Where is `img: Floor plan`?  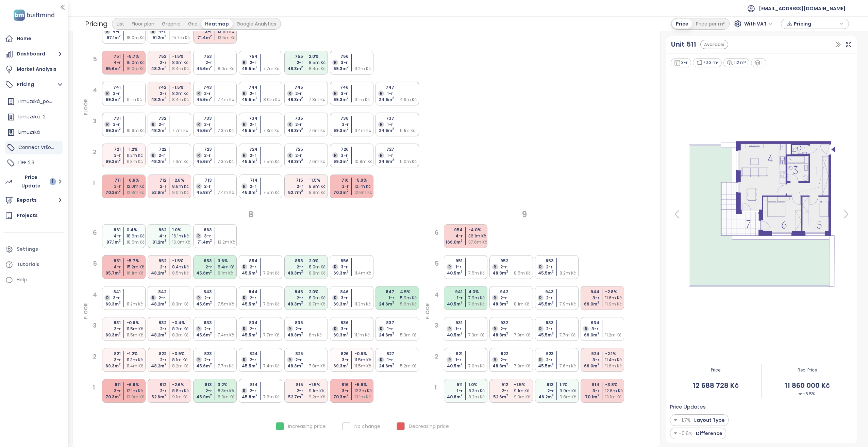
img: Floor plan is located at coordinates (761, 215).